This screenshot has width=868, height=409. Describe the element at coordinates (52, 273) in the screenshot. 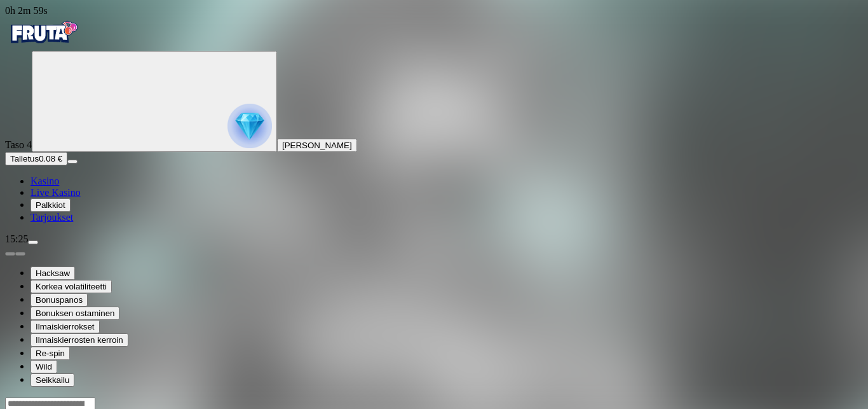

I see `button: Hacksaw` at that location.